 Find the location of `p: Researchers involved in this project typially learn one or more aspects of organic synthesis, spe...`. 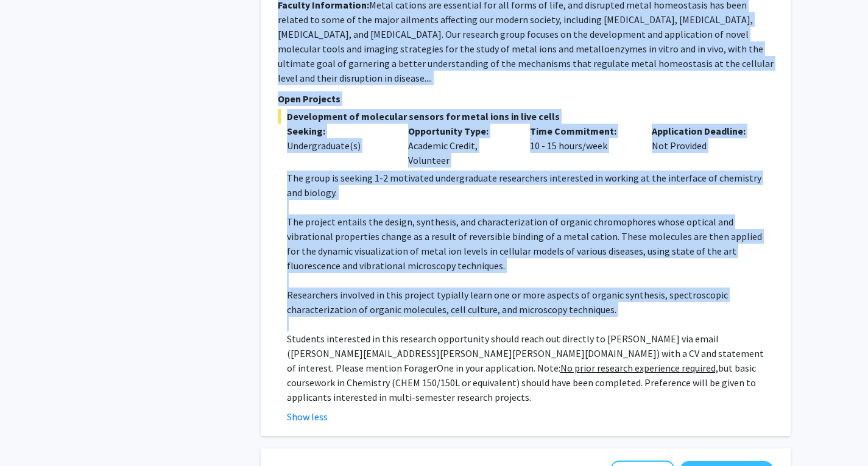

p: Researchers involved in this project typially learn one or more aspects of organic synthesis, spe... is located at coordinates (530, 302).